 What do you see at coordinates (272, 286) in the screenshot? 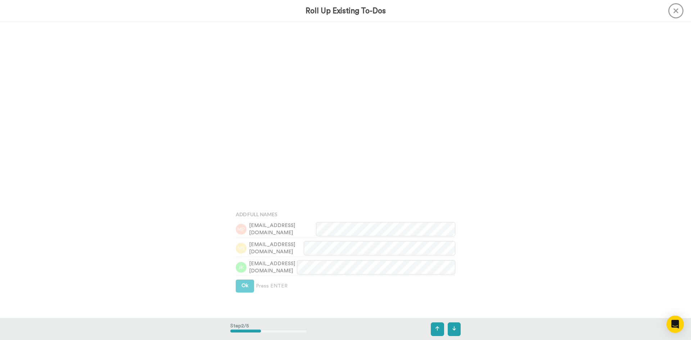
I see `span: Press ENTER` at bounding box center [272, 286].